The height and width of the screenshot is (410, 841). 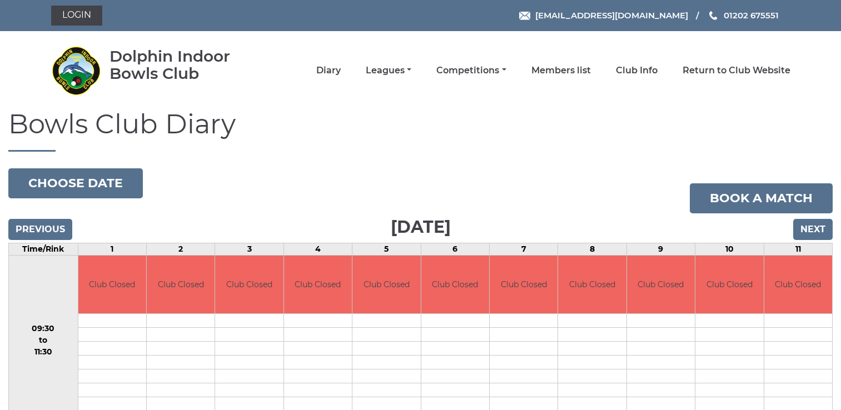 What do you see at coordinates (186, 65) in the screenshot?
I see `div: Dolphin Indoor Bowls Club` at bounding box center [186, 65].